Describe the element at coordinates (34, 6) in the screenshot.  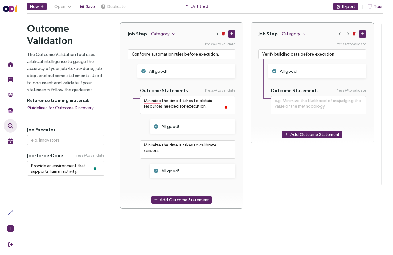
I see `span: New` at that location.